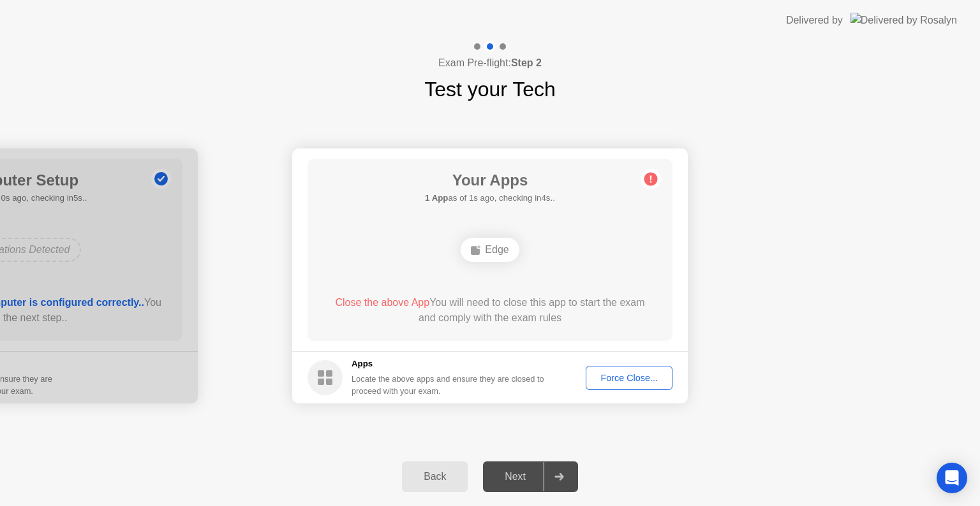  What do you see at coordinates (434, 477) in the screenshot?
I see `div: Back` at bounding box center [434, 477].